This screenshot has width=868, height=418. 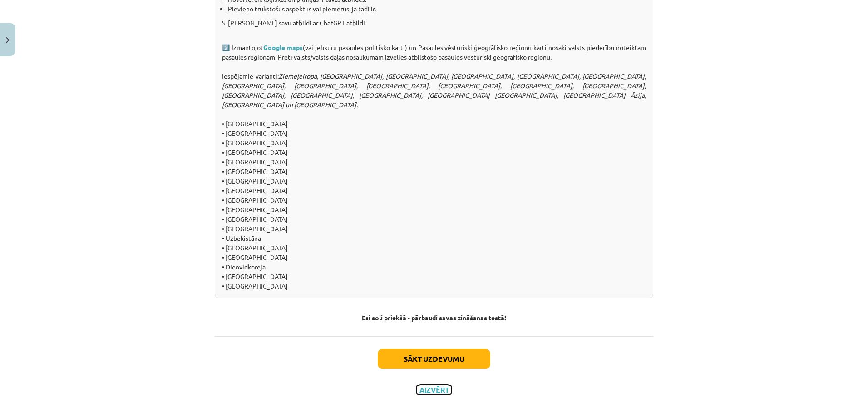 What do you see at coordinates (434, 318) in the screenshot?
I see `strong: Esi soli priekšā - pārbaudi savas zināšanas testā!` at bounding box center [434, 318].